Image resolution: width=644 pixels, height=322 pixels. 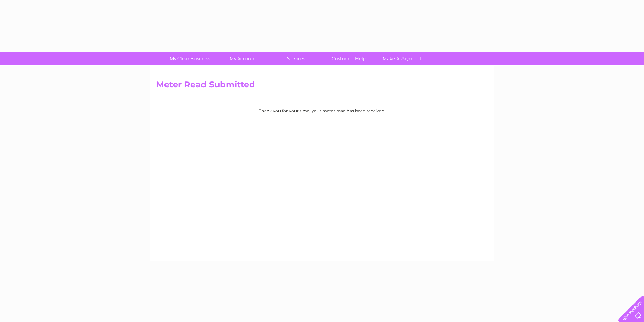 What do you see at coordinates (296, 58) in the screenshot?
I see `a: Services` at bounding box center [296, 58].